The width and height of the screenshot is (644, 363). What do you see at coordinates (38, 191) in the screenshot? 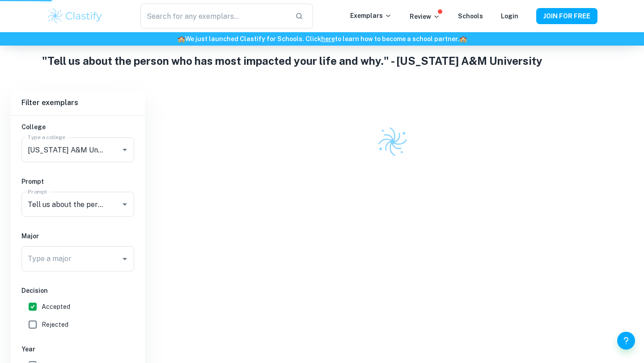
I see `label: Prompt` at bounding box center [38, 191].